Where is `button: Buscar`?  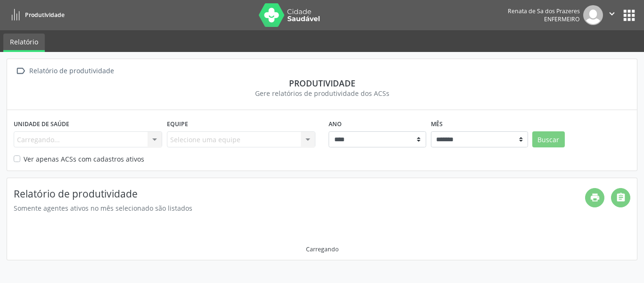
button: Buscar is located at coordinates (548, 139).